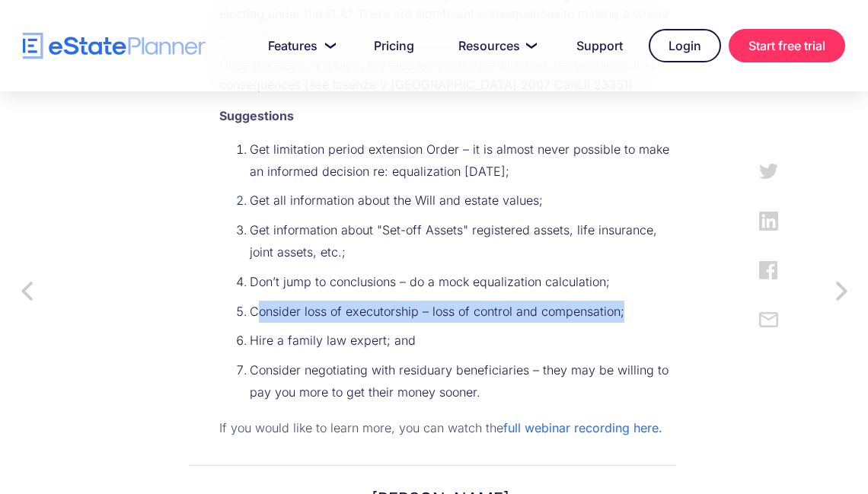 This screenshot has width=868, height=494. What do you see at coordinates (463, 282) in the screenshot?
I see `li: Don’t jump to conclusions – do a mock equalization calculation;` at bounding box center [463, 282].